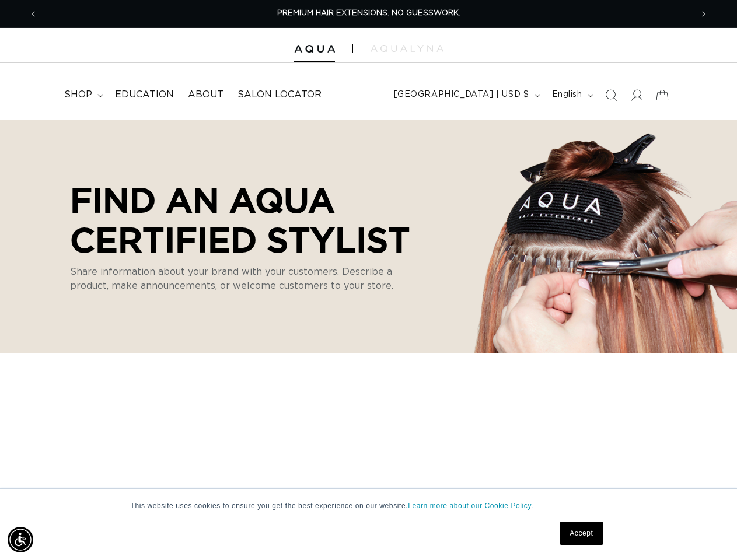 The height and width of the screenshot is (560, 737). I want to click on a: Learn more about our Cookie Policy., so click(470, 506).